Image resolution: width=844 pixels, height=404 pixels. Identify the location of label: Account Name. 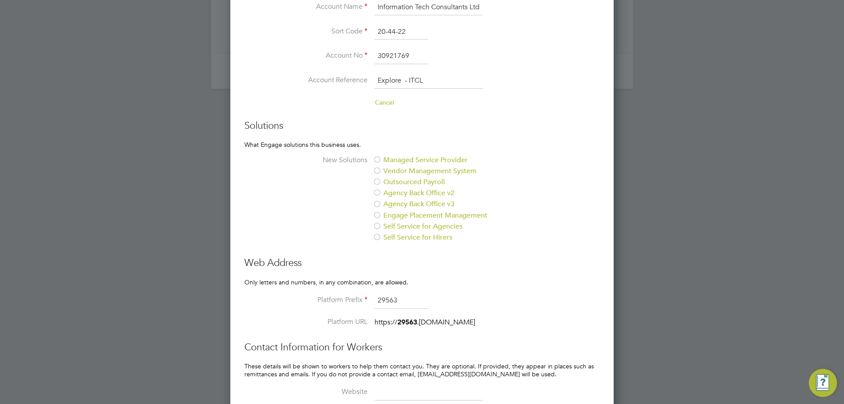
(323, 7).